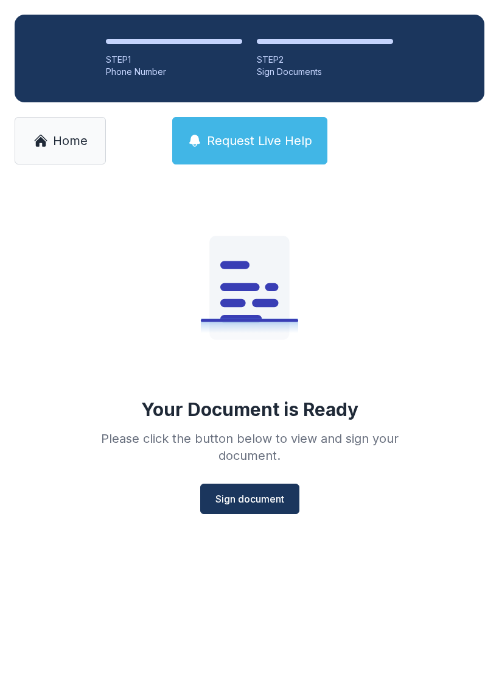  What do you see at coordinates (250, 499) in the screenshot?
I see `span: Sign document` at bounding box center [250, 499].